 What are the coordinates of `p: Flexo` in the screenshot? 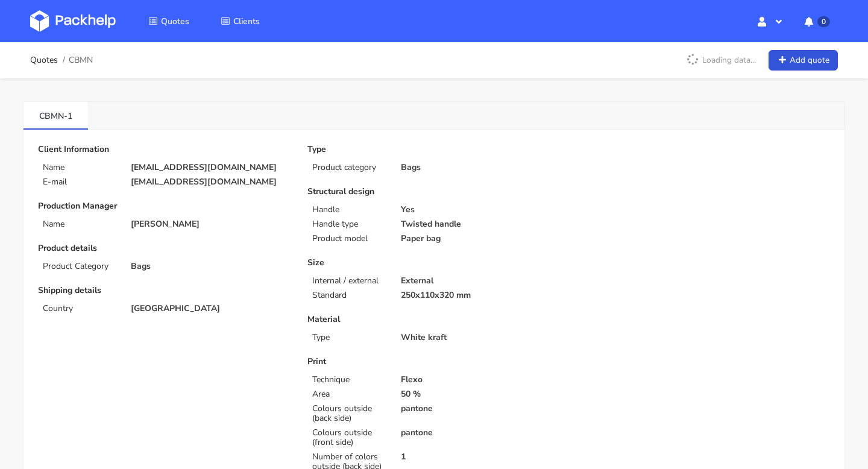 It's located at (480, 380).